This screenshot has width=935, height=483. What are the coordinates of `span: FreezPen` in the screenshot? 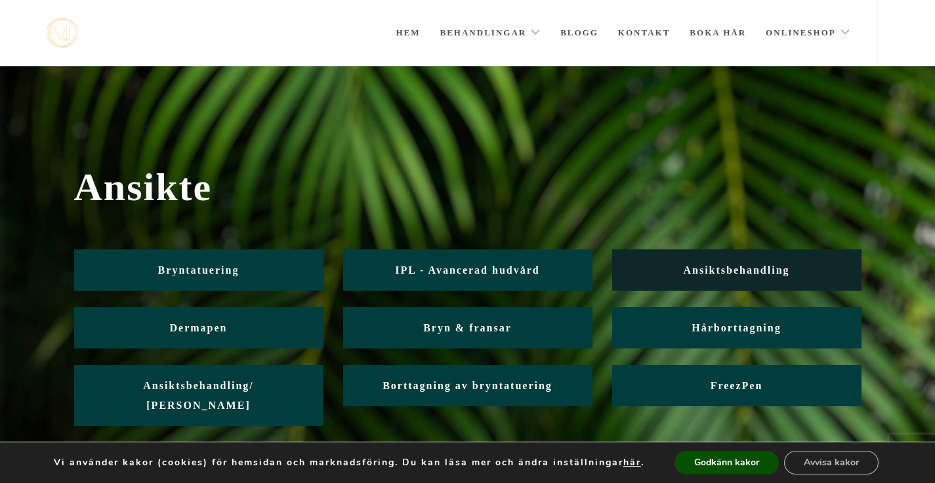 It's located at (737, 385).